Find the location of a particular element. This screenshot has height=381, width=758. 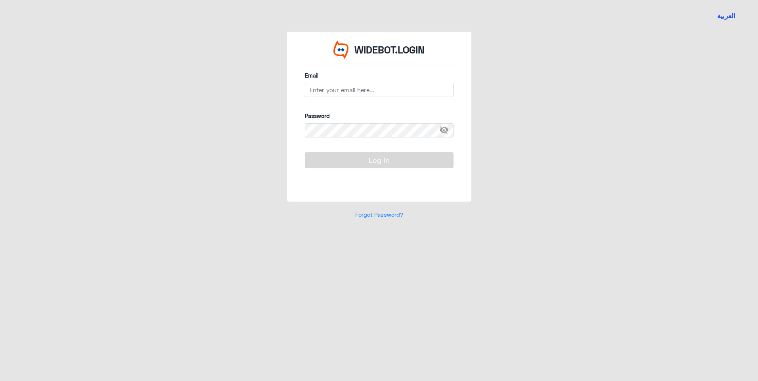

button: العربية is located at coordinates (726, 16).